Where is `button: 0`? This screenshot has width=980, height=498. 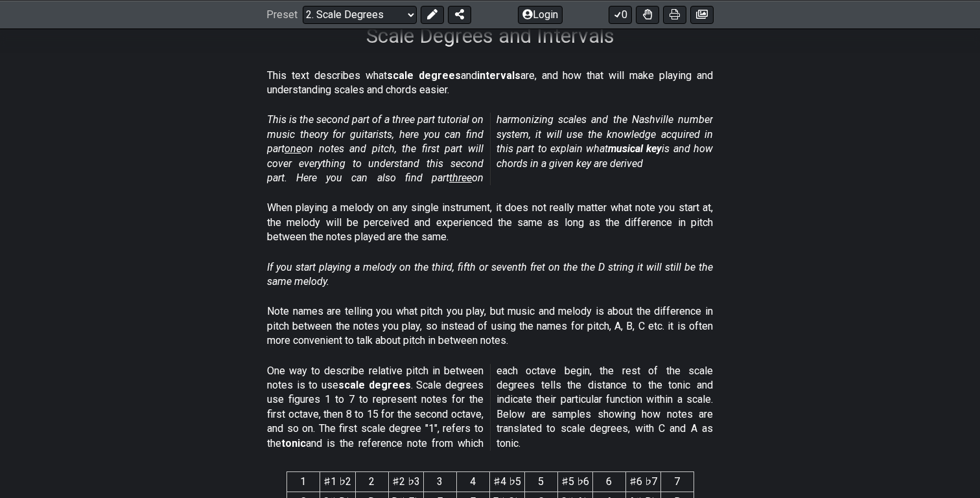 button: 0 is located at coordinates (620, 15).